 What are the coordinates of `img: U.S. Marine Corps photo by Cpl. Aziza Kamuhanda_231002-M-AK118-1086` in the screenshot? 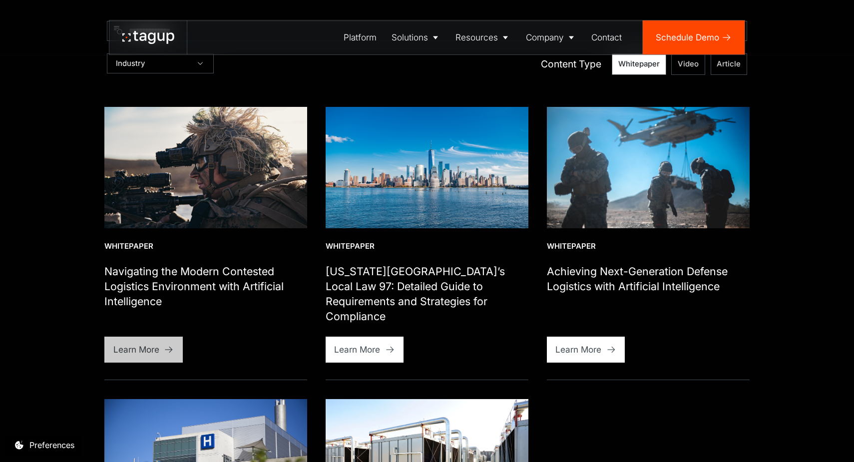 It's located at (205, 167).